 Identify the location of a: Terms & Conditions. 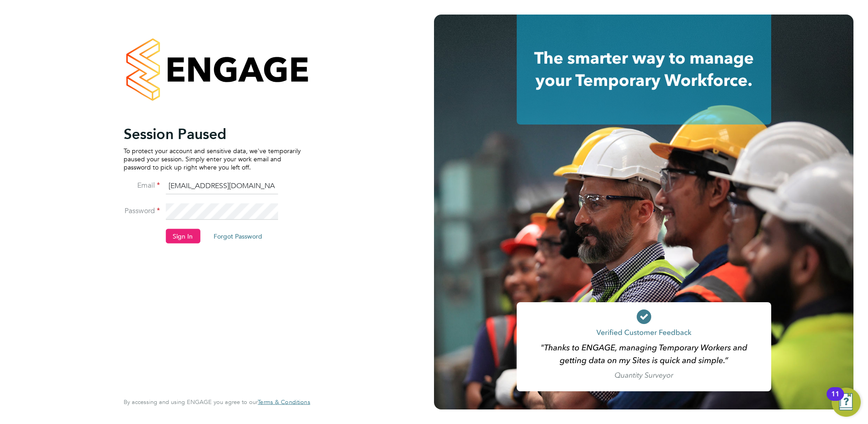
(284, 402).